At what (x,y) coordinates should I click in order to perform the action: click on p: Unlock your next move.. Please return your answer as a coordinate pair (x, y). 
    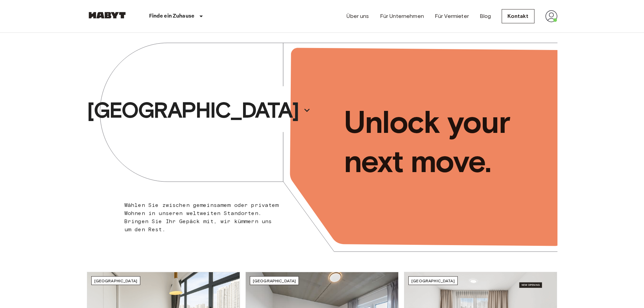
    Looking at the image, I should click on (445, 141).